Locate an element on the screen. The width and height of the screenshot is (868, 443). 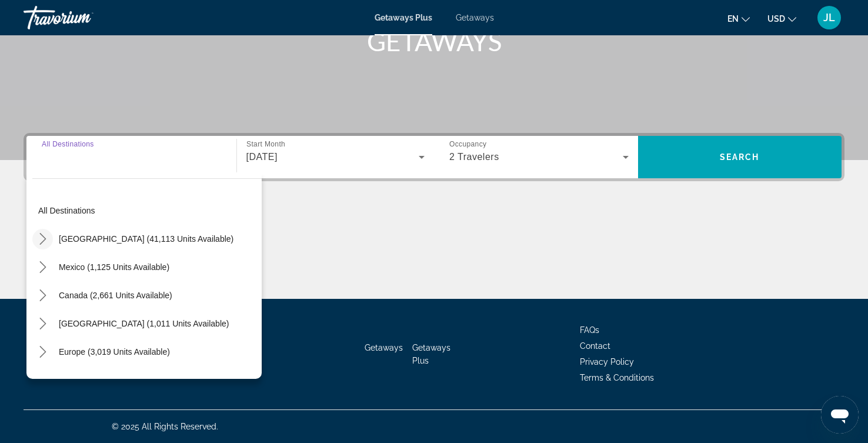
span: JL is located at coordinates (829, 18).